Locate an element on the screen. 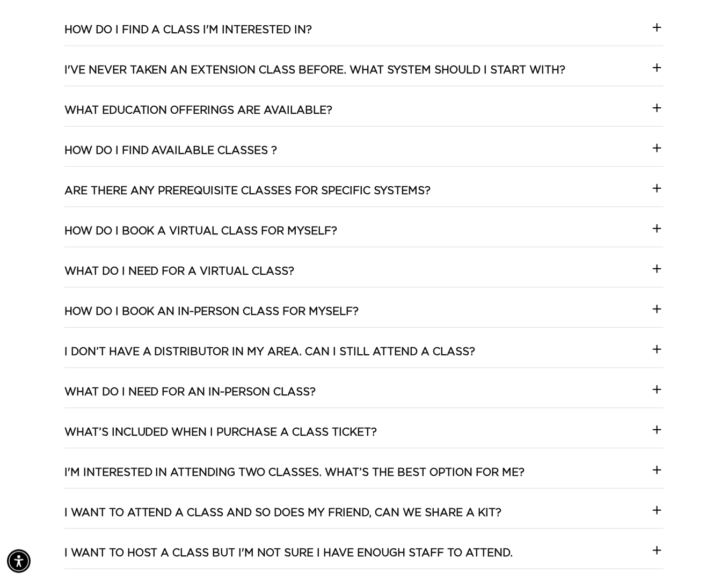 Image resolution: width=728 pixels, height=580 pixels. summary: I've never taken an extension class before. What system should I start with? is located at coordinates (364, 75).